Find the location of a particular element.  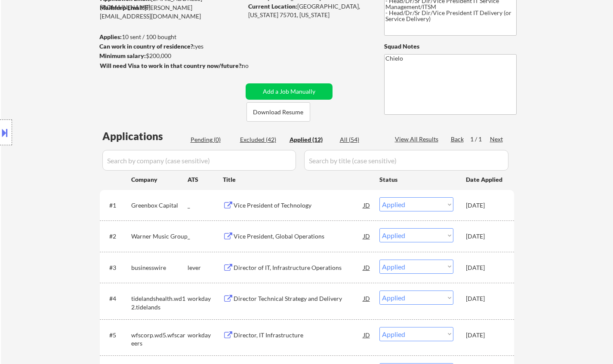

strong: Minimum salary: is located at coordinates (123, 55).